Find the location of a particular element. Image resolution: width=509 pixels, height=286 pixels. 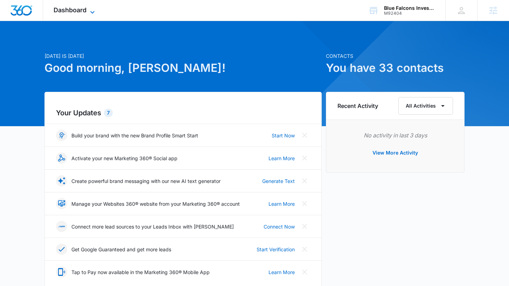

p: Create powerful brand messaging with our new AI text generator is located at coordinates (146, 181).